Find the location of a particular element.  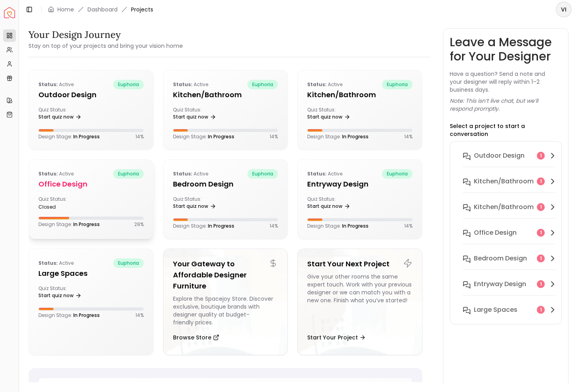

h6: entryway design is located at coordinates (500, 284).